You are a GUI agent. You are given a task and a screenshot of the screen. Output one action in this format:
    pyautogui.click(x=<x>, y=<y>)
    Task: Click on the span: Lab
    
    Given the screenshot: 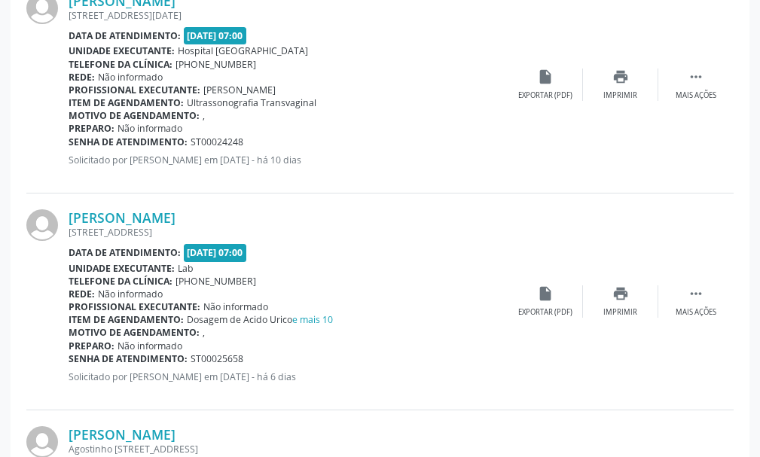 What is the action you would take?
    pyautogui.click(x=185, y=268)
    